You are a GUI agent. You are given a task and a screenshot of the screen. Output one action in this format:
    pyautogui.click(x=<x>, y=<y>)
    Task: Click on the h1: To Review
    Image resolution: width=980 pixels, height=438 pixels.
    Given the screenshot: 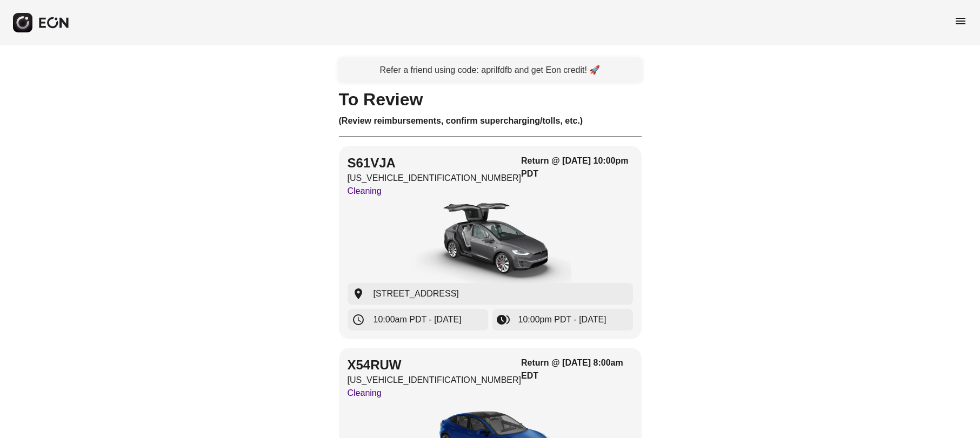 What is the action you would take?
    pyautogui.click(x=491, y=100)
    